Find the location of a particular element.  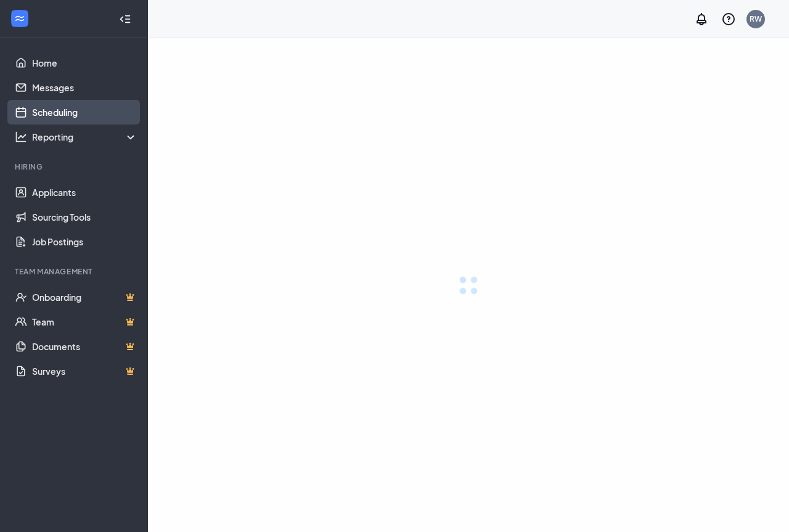

a: SurveysCrown is located at coordinates (84, 371).